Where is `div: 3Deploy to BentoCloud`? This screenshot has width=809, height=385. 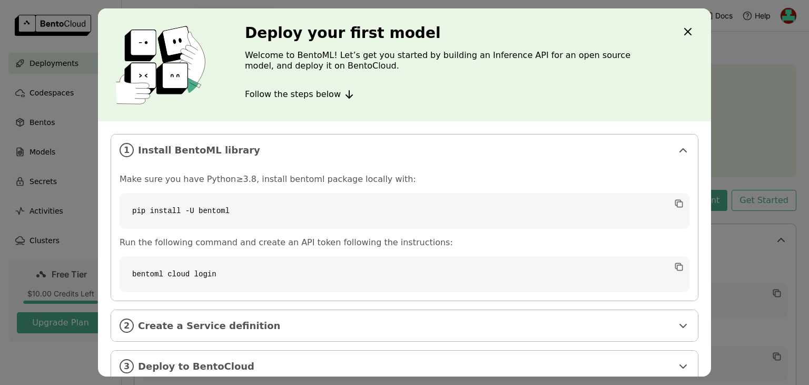
div: 3Deploy to BentoCloud is located at coordinates (405, 366).